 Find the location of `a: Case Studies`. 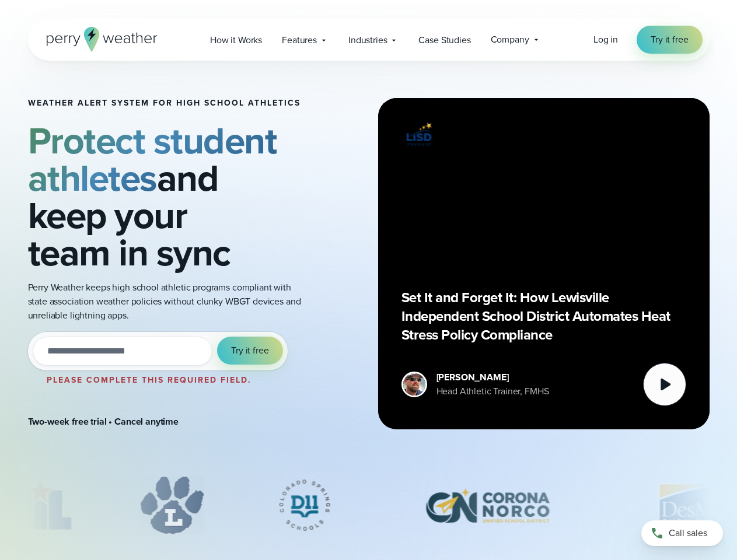

a: Case Studies is located at coordinates (444, 40).